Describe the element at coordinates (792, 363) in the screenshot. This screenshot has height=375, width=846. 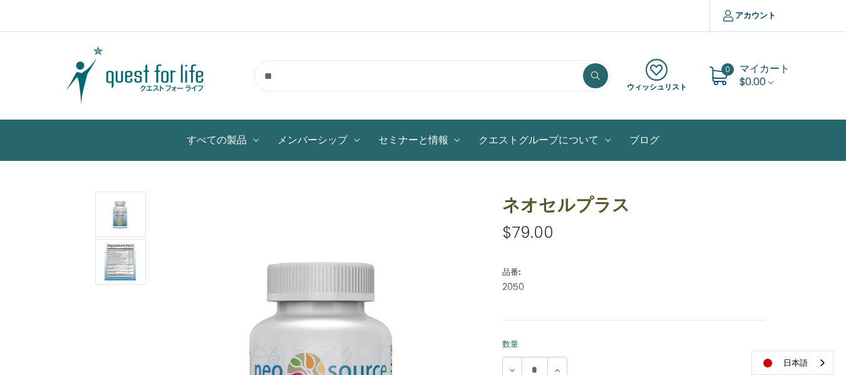
I see `a: 日本語` at that location.